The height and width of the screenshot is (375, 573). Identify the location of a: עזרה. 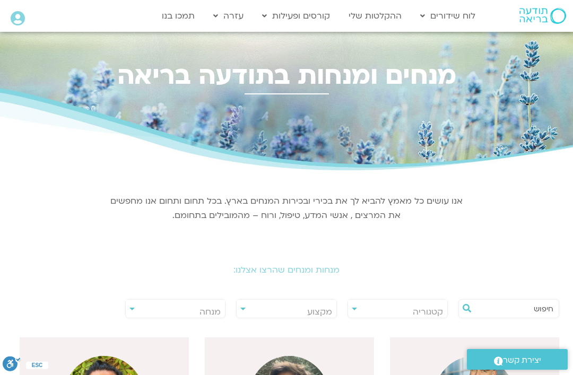
(228, 16).